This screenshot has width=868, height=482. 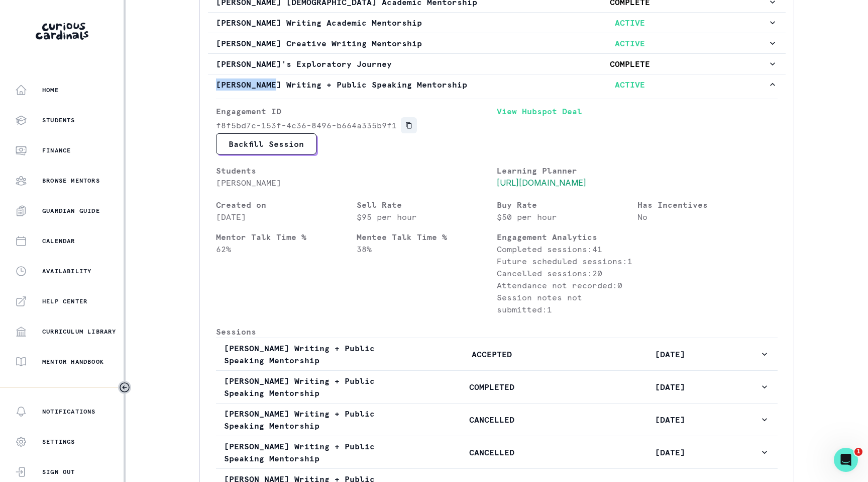 I want to click on p: Session notes not submitted: 1, so click(x=567, y=303).